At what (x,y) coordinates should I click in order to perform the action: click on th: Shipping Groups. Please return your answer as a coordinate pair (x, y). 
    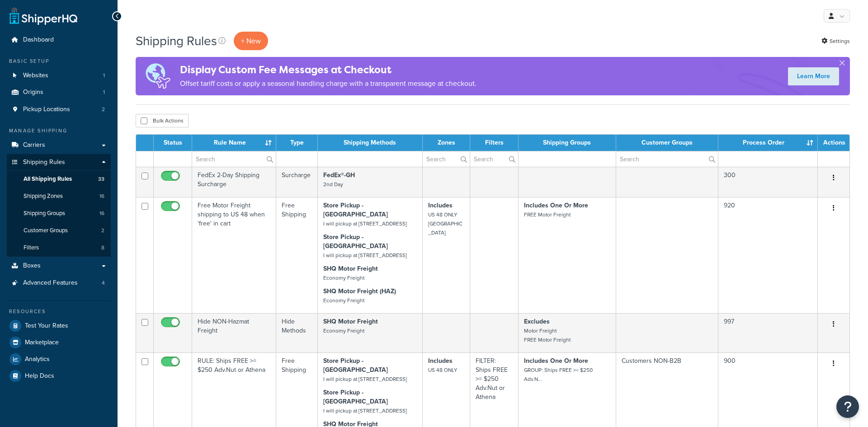
    Looking at the image, I should click on (568, 143).